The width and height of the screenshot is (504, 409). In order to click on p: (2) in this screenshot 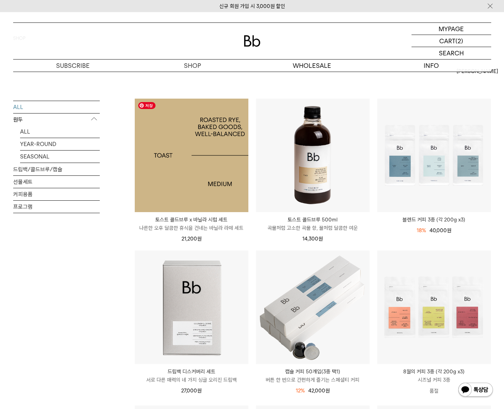, I will do `click(459, 41)`.